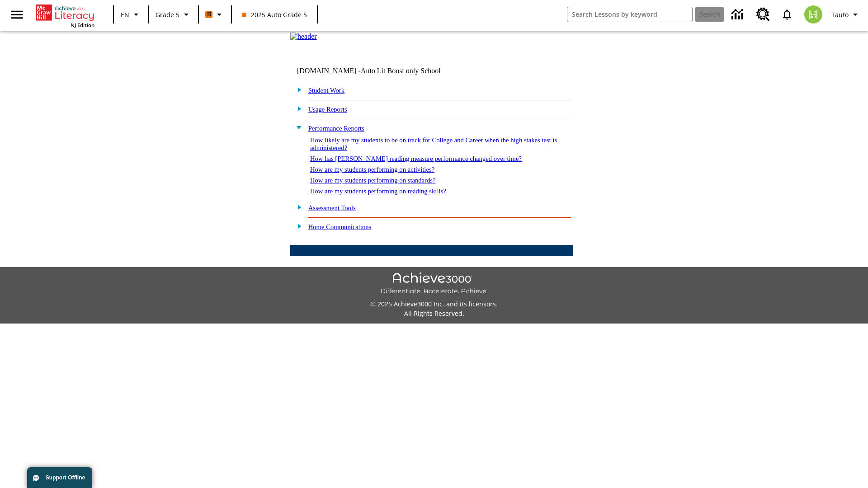 The width and height of the screenshot is (868, 488). Describe the element at coordinates (174, 14) in the screenshot. I see `button: Grade: Grade 5, Select a grade` at that location.